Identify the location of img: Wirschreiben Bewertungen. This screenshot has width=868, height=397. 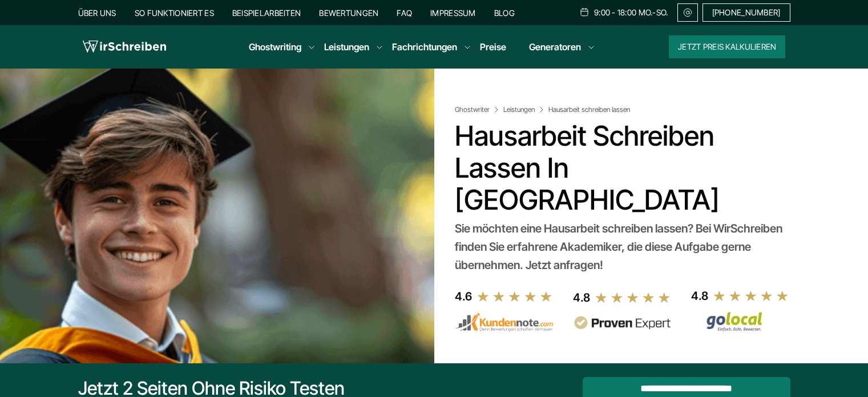
(741, 322).